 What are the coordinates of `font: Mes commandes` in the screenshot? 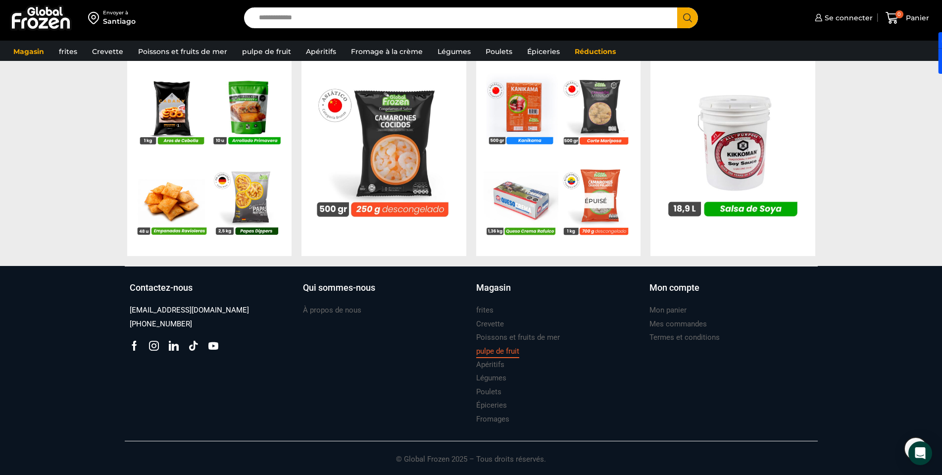 It's located at (678, 324).